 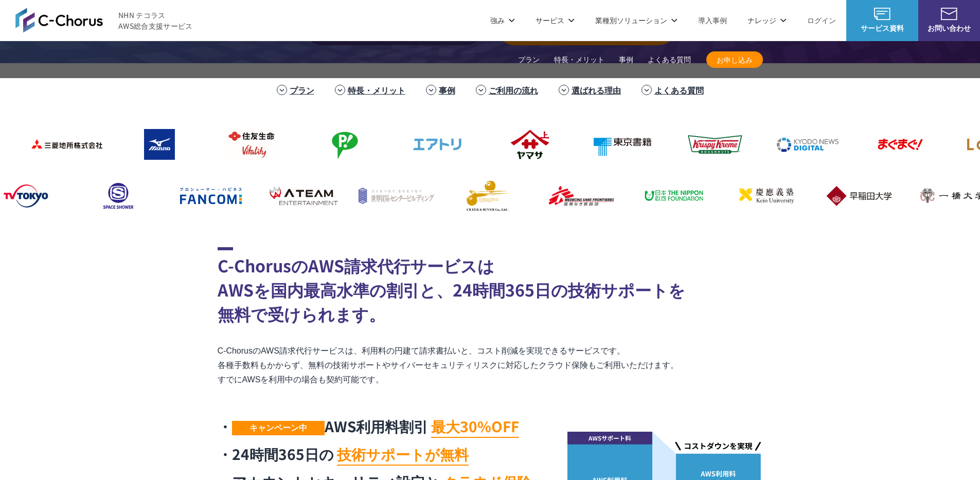 I want to click on h2: C-ChorusのAWS請求代行サービスは AWSを国内最高水準の割引と、24時間365日の技術サポートを 無料で受けられます。, so click(x=490, y=286).